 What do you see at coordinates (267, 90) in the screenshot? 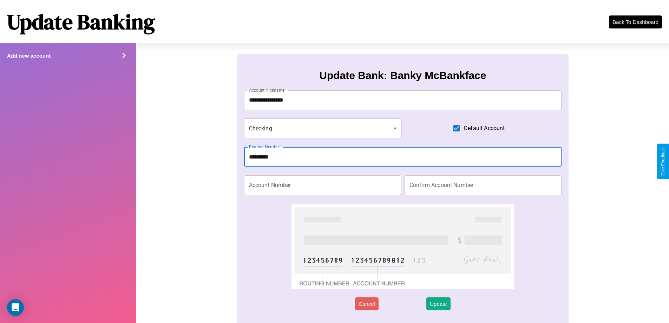
I see `label: Account Nickname` at bounding box center [267, 90].